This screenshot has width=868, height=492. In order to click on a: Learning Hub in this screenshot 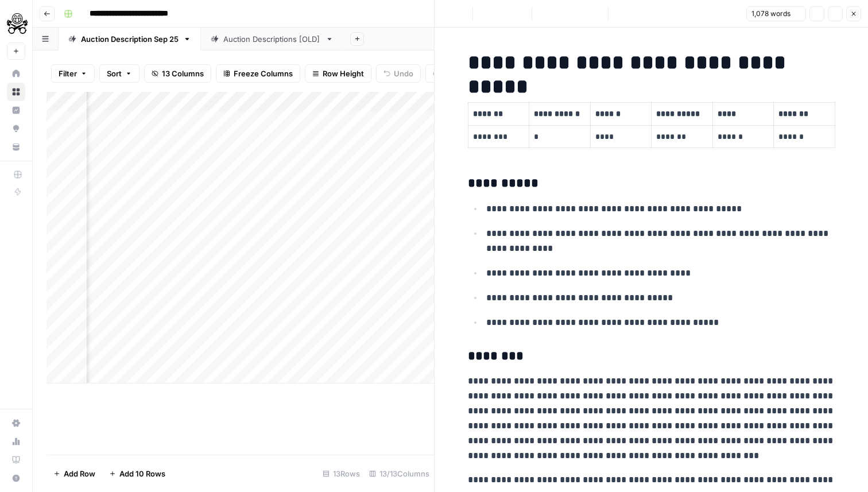, I will do `click(16, 460)`.